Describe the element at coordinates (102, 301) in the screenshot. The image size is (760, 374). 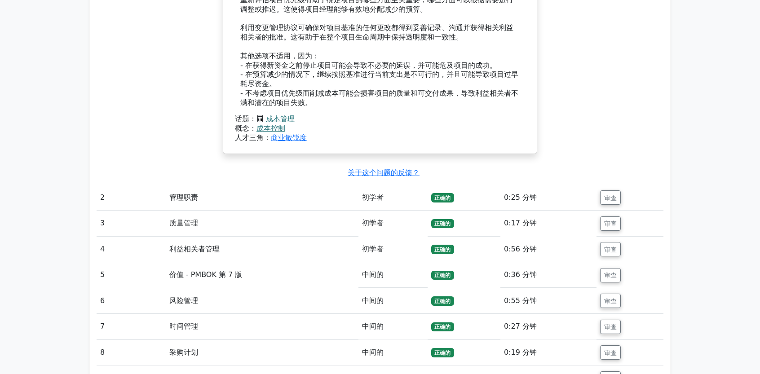
I see `font: 6` at that location.